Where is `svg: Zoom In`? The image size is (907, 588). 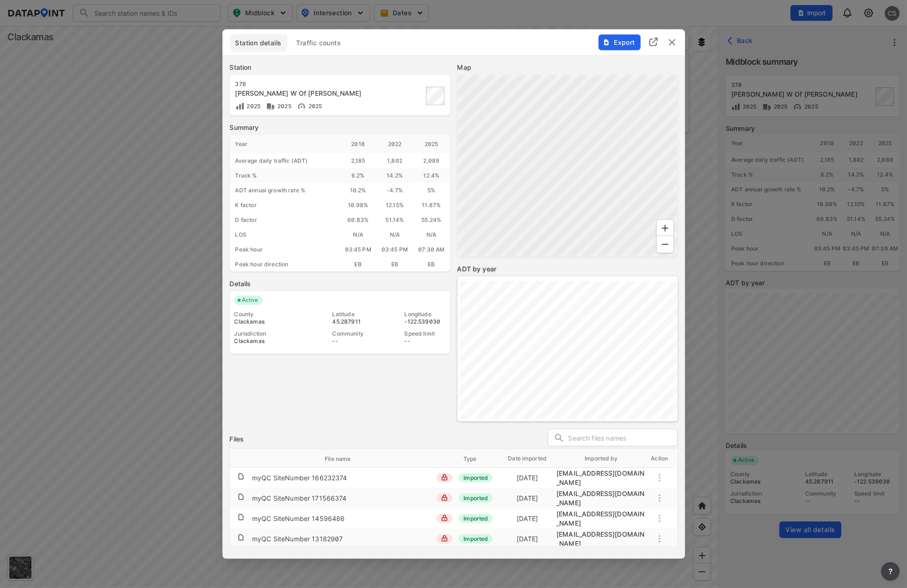 svg: Zoom In is located at coordinates (666, 228).